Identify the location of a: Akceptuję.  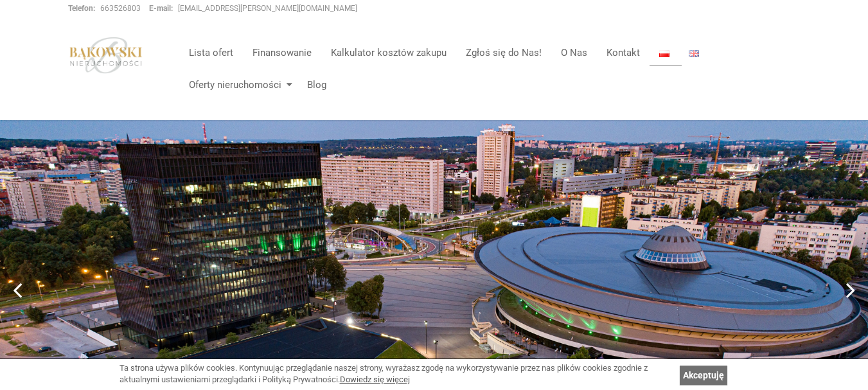
(704, 375).